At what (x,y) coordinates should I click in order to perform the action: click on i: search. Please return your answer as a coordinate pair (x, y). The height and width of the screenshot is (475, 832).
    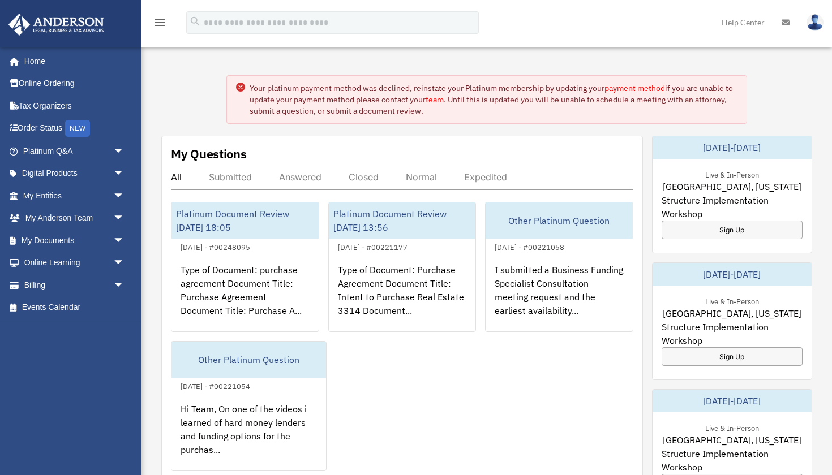
    Looking at the image, I should click on (195, 22).